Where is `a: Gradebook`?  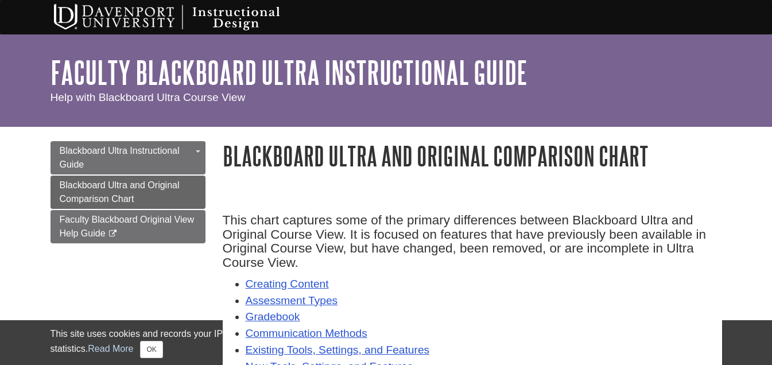 a: Gradebook is located at coordinates (273, 316).